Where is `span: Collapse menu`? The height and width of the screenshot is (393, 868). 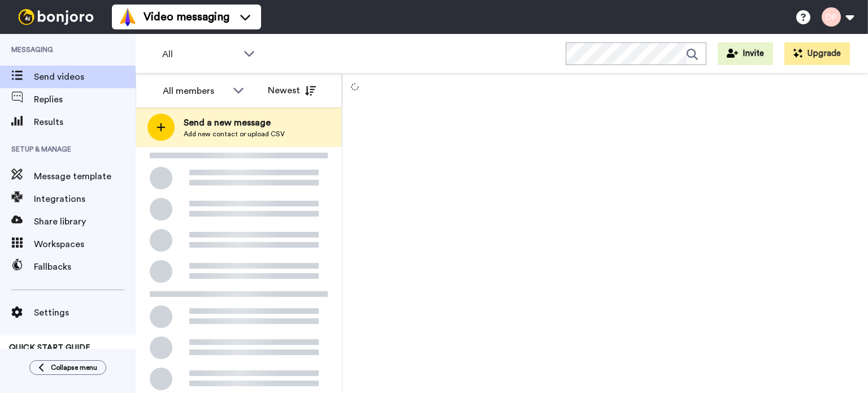
span: Collapse menu is located at coordinates (74, 368).